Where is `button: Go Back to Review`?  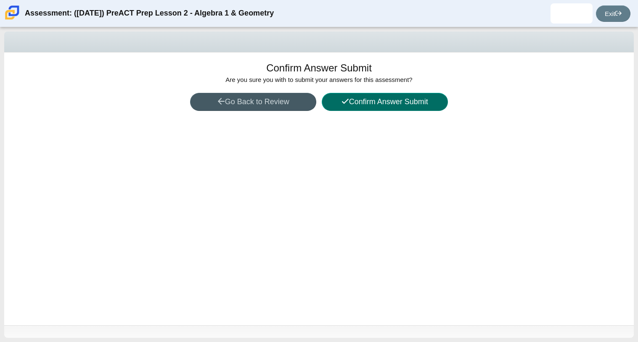
button: Go Back to Review is located at coordinates (253, 102).